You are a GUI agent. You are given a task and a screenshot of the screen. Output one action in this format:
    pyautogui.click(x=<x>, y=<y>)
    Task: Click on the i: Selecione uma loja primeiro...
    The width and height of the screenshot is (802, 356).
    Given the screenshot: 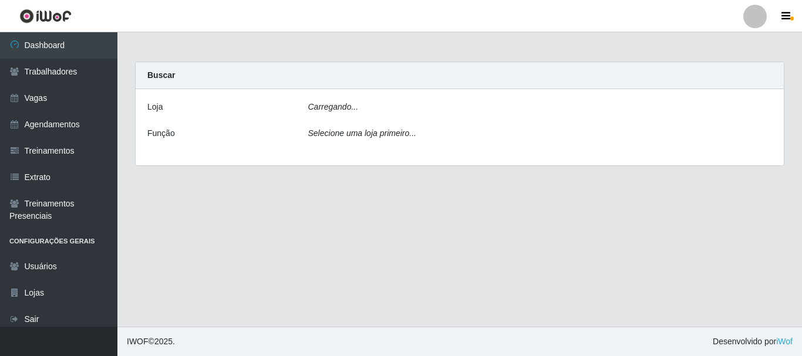 What is the action you would take?
    pyautogui.click(x=362, y=133)
    